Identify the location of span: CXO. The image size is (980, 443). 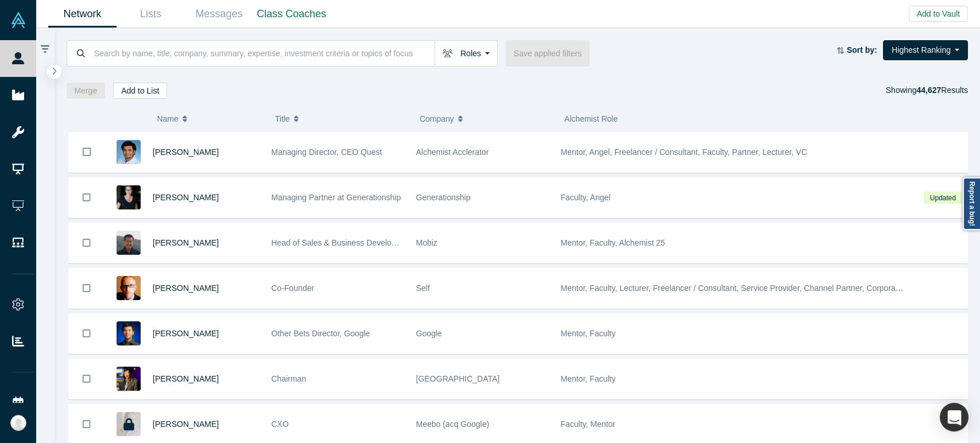
(280, 424).